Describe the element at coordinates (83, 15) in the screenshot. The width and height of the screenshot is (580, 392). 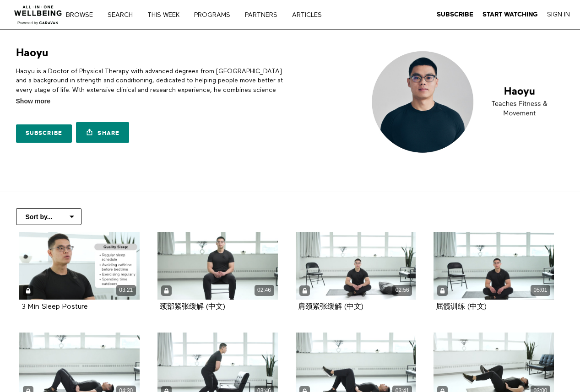
I see `a: Browse` at that location.